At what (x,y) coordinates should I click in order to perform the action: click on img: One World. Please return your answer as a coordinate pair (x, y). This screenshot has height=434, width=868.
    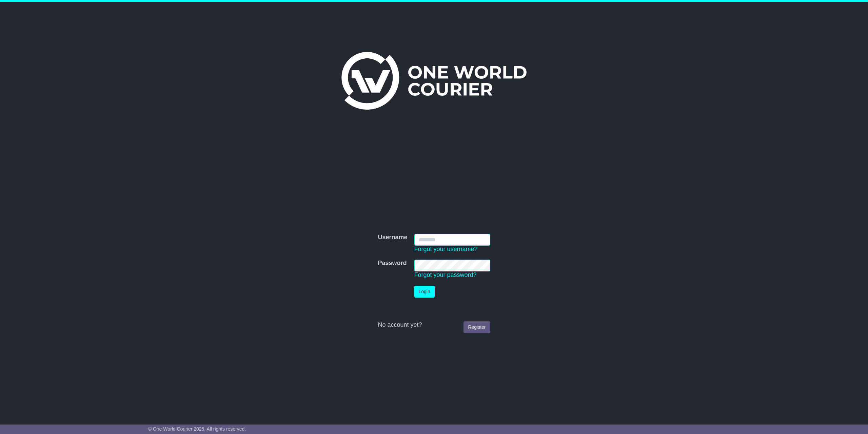
    Looking at the image, I should click on (434, 81).